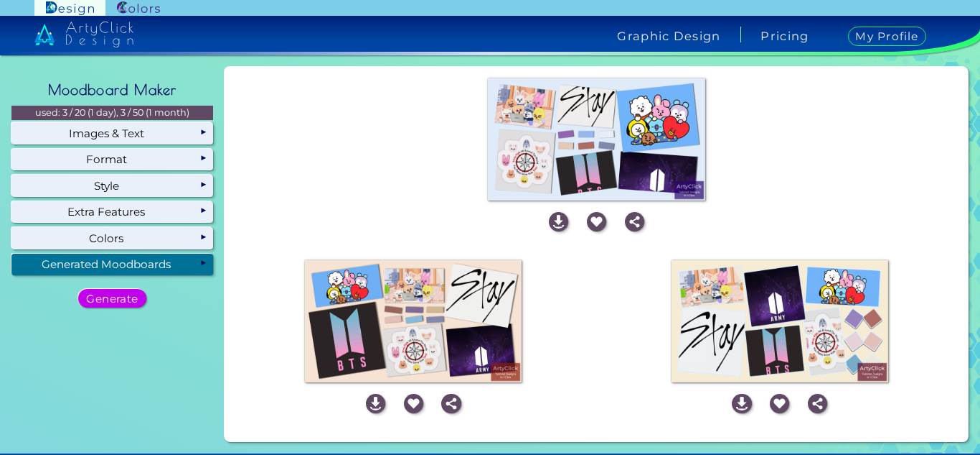 Image resolution: width=980 pixels, height=455 pixels. Describe the element at coordinates (112, 264) in the screenshot. I see `div: Generated Moodboards` at that location.